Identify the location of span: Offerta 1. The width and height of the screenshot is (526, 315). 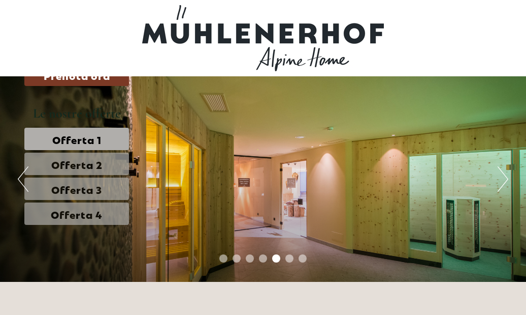
(77, 139).